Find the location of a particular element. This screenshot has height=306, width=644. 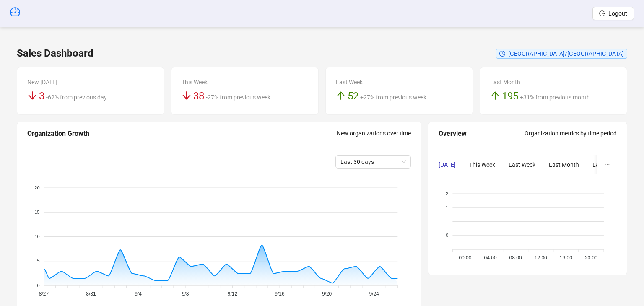

tspan: 9/4 is located at coordinates (138, 294).